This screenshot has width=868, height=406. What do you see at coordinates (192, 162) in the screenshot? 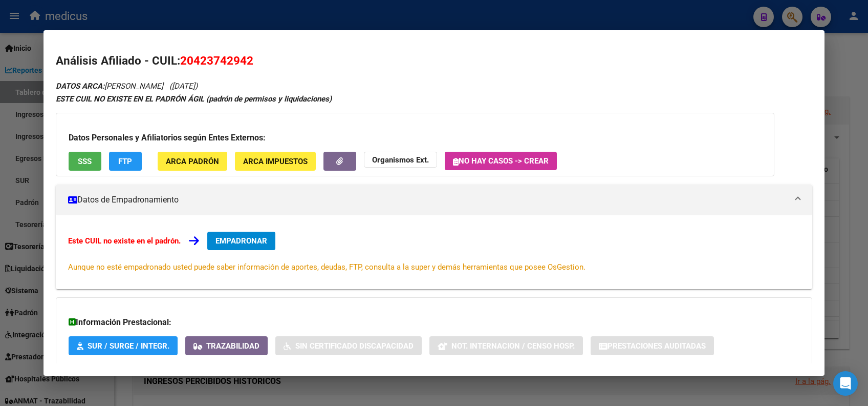
I see `span: ARCA Padrón` at bounding box center [192, 162].